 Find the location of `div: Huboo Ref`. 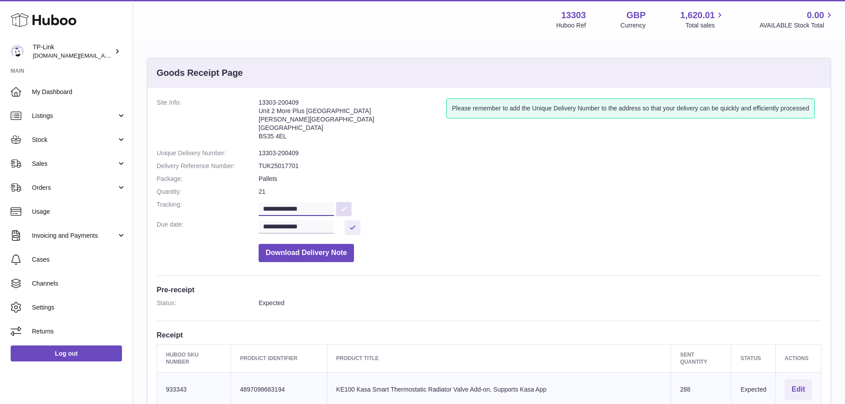

div: Huboo Ref is located at coordinates (571, 25).